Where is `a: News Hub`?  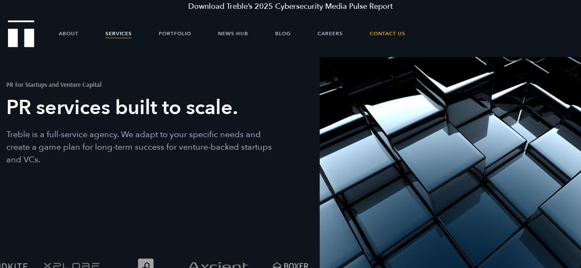 a: News Hub is located at coordinates (233, 34).